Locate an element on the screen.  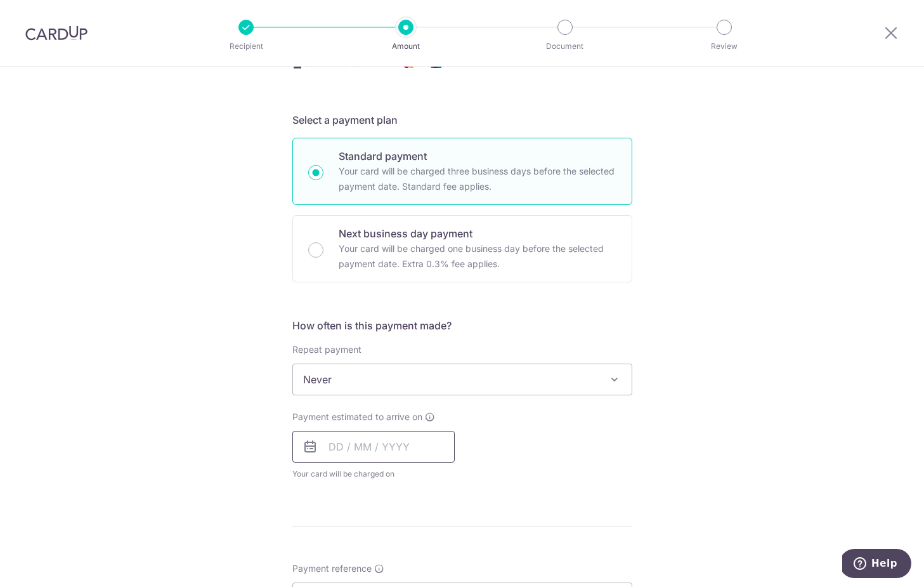
span: Payment reference is located at coordinates (332, 569).